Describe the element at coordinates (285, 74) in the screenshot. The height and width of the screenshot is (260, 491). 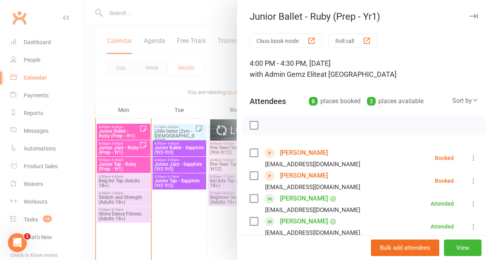
I see `span: with Admin Gemz Elite` at that location.